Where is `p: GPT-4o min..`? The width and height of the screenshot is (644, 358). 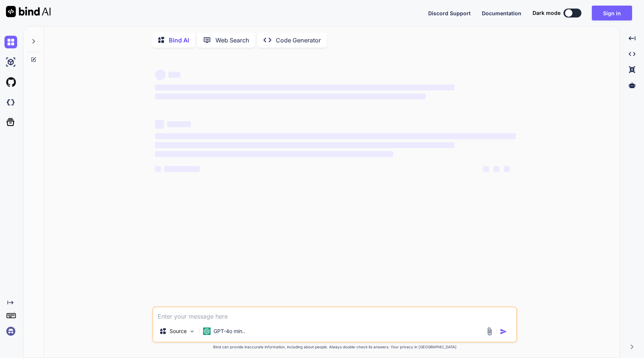
p: GPT-4o min.. is located at coordinates (229, 331).